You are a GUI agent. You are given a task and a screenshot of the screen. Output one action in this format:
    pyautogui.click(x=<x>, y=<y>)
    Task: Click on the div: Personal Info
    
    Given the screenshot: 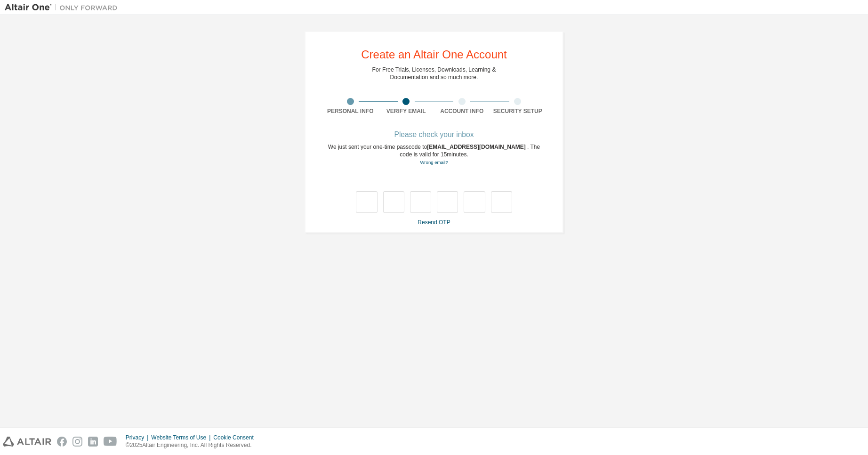 What is the action you would take?
    pyautogui.click(x=351, y=111)
    